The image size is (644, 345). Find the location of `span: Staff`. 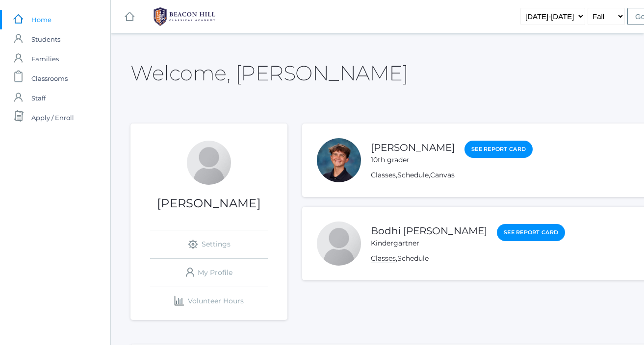

span: Staff is located at coordinates (38, 98).